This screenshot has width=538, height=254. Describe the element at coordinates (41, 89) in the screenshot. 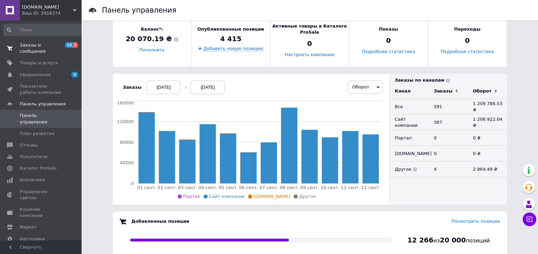

I see `span: Показатели работы компании` at that location.